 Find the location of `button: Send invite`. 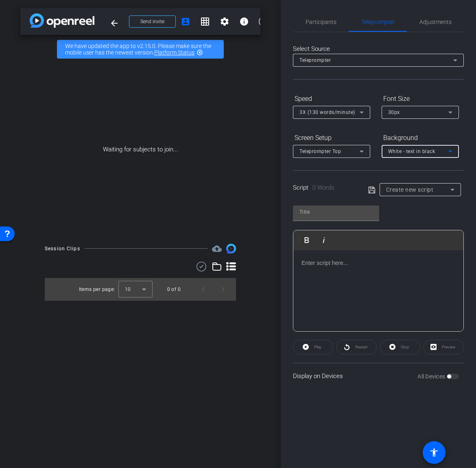

button: Send invite is located at coordinates (152, 22).